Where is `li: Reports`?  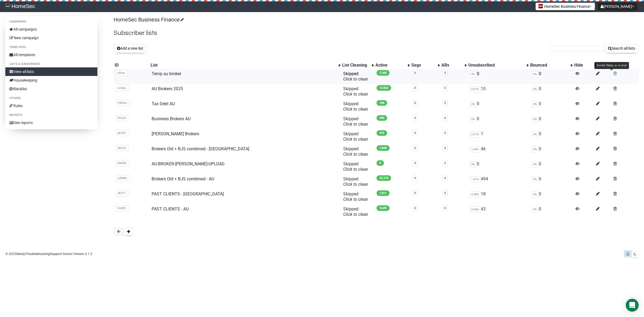 li: Reports is located at coordinates (51, 115).